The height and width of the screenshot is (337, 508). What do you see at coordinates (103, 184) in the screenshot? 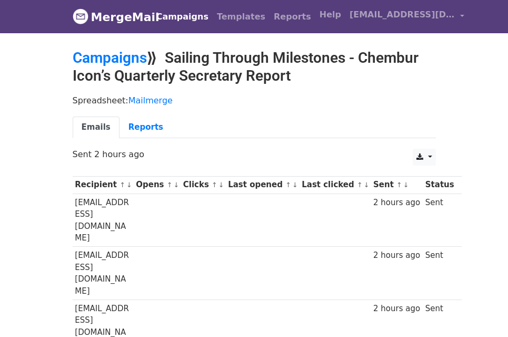
I see `th: Recipient` at bounding box center [103, 184].